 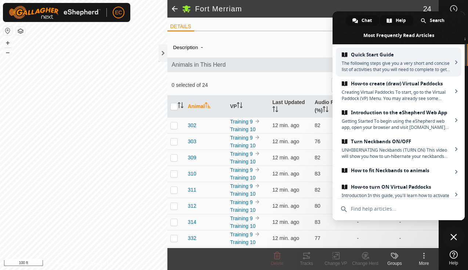 I want to click on span: Animals in This Herd, so click(x=303, y=65).